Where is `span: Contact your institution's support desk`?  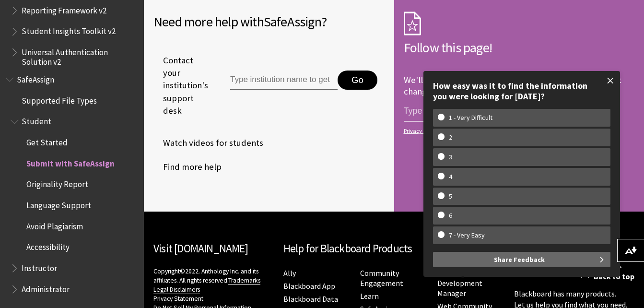 span: Contact your institution's support desk is located at coordinates (181, 86).